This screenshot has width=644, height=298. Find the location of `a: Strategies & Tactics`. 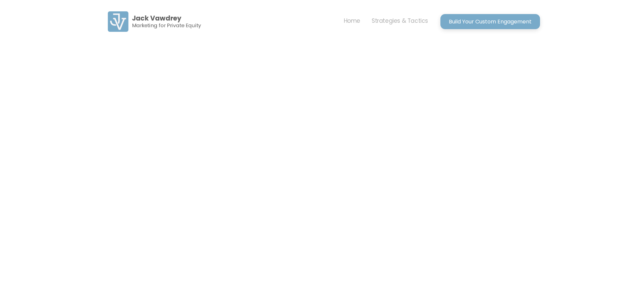

a: Strategies & Tactics is located at coordinates (399, 21).